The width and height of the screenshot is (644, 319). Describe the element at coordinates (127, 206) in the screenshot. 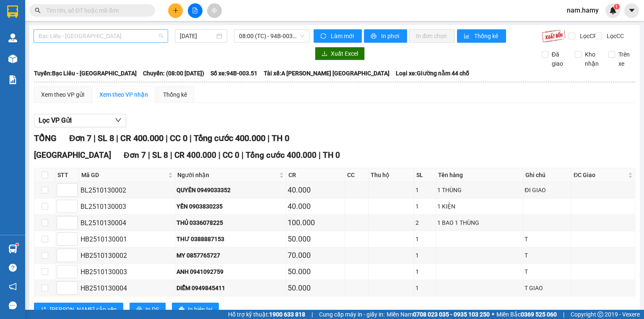

I see `div: BL2510130003` at that location.